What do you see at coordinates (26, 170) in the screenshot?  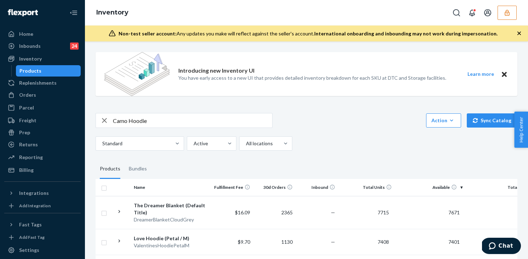 I see `div: Billing` at bounding box center [26, 170].